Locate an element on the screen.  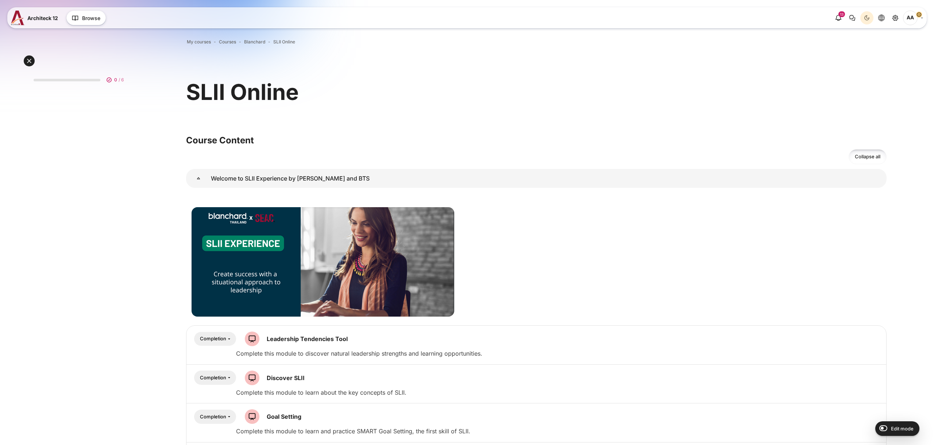
button: Browse is located at coordinates (86, 18).